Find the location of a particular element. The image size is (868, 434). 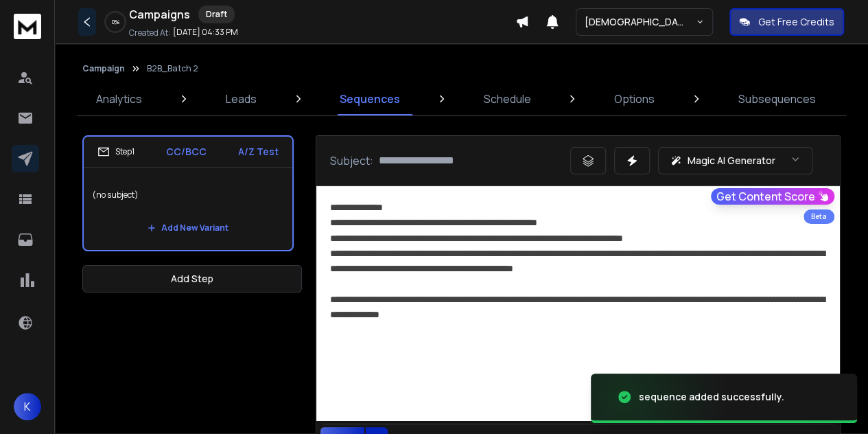

a: Sequences is located at coordinates (370, 99).